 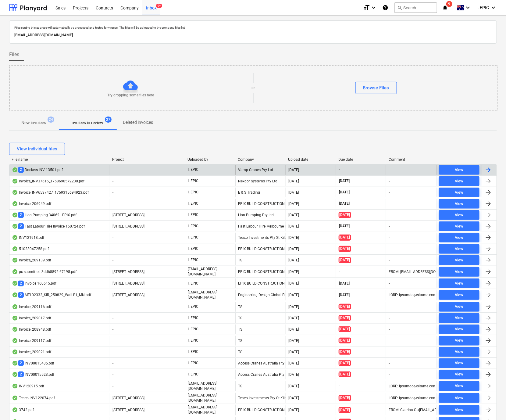 What do you see at coordinates (366, 8) in the screenshot?
I see `i: format_size` at bounding box center [366, 8].